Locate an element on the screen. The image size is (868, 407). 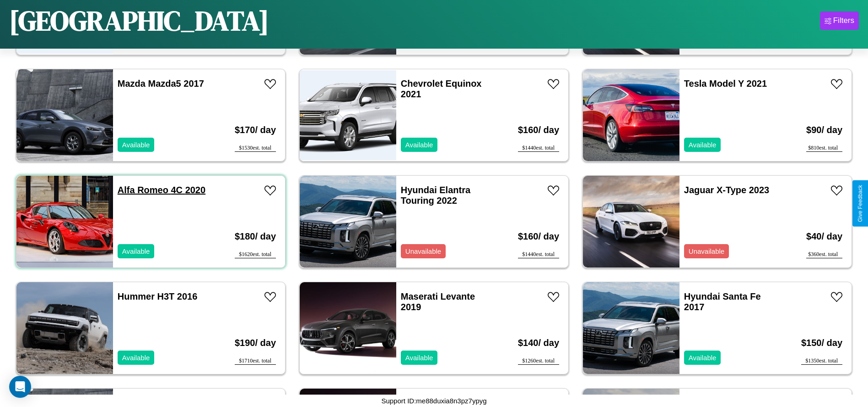
a: Hyundai Santa Fe 2017 is located at coordinates (723, 301).